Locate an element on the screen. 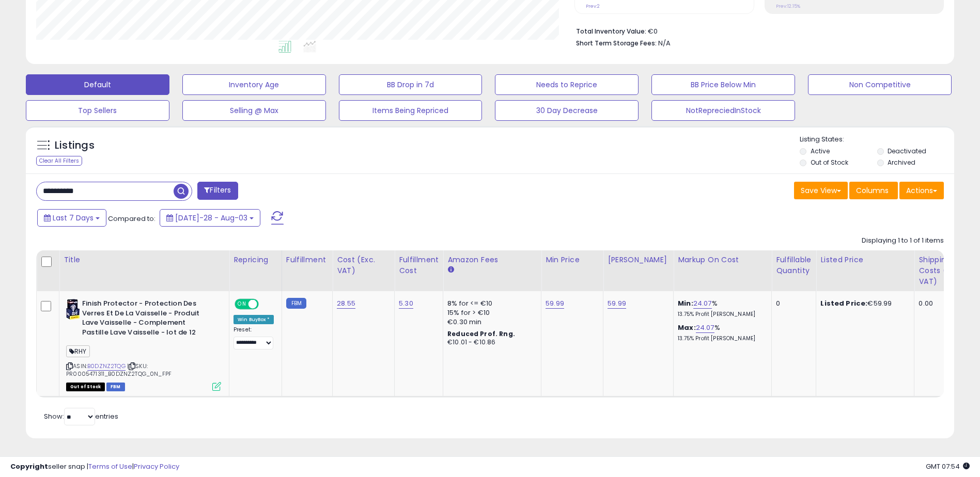 The width and height of the screenshot is (980, 477). button: BB Price Below Min is located at coordinates (723, 84).